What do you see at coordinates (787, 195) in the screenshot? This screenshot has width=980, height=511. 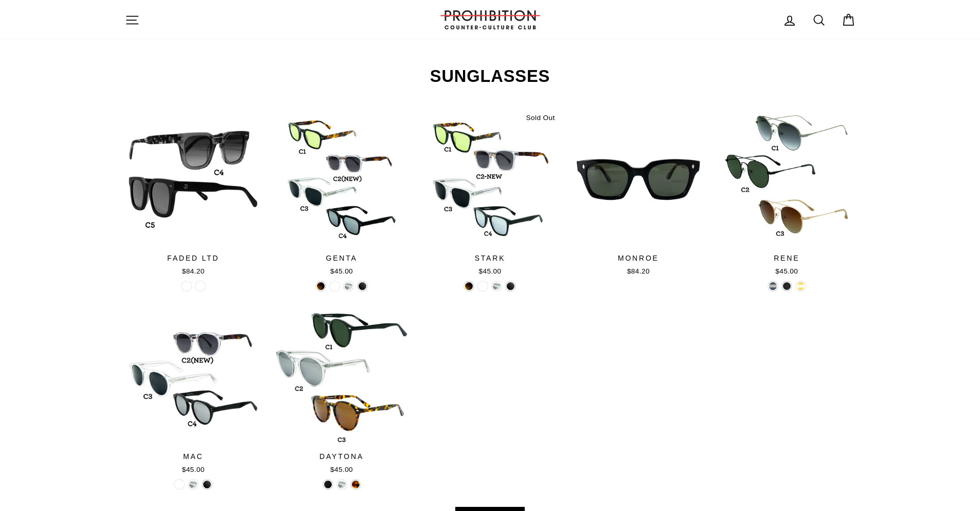 I see `a: RENE$45.00` at bounding box center [787, 195].